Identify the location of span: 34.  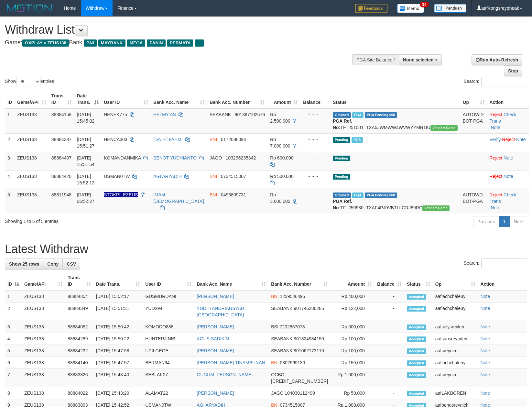
(424, 5).